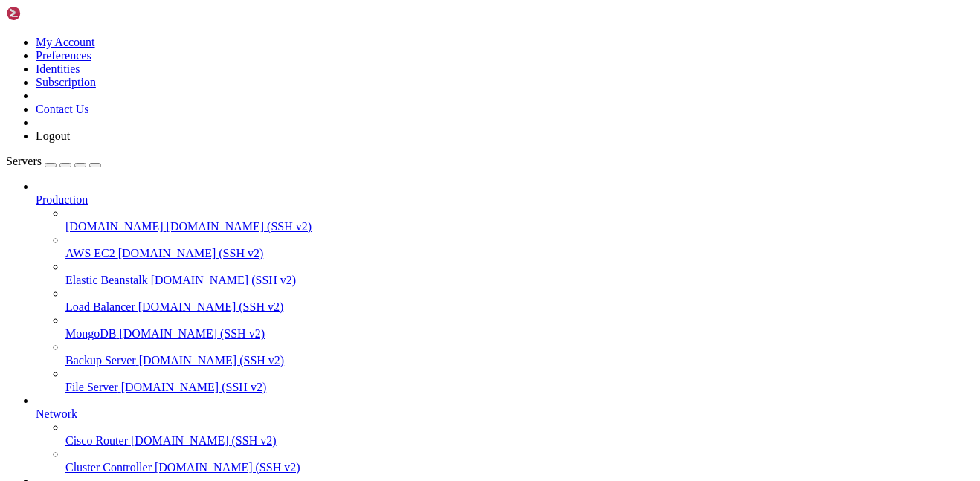 The image size is (980, 481). Describe the element at coordinates (63, 55) in the screenshot. I see `a: Preferences` at that location.